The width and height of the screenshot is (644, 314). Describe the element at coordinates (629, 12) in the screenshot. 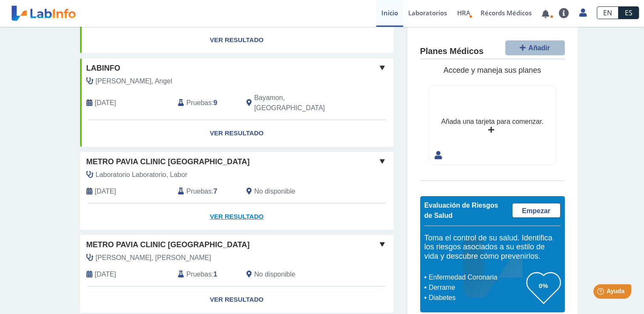

I see `a: ES` at that location.